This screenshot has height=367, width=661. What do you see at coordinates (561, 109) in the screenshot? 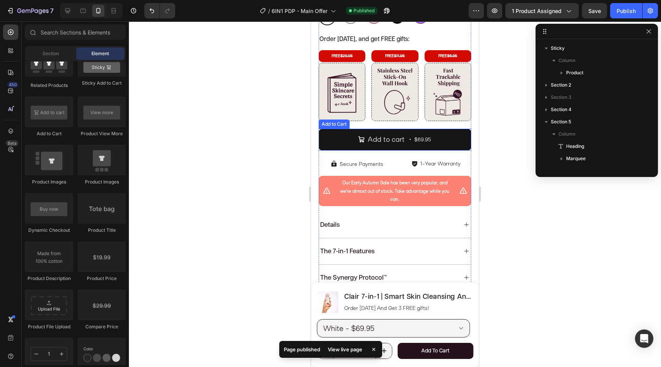
I see `span: Section 4` at bounding box center [561, 109].